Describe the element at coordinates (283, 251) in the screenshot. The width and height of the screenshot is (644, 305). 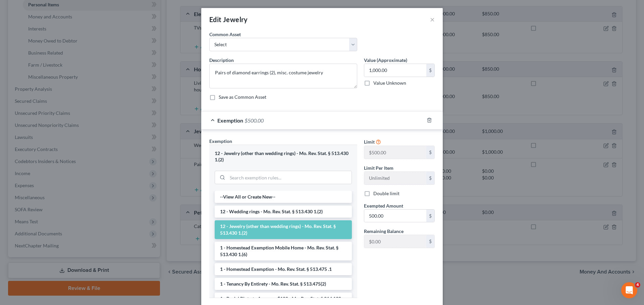
I see `li: 1 - Homestead Exemption Mobile Home - Mo. Rev. Stat. § 513.430 1.(6)` at that location.